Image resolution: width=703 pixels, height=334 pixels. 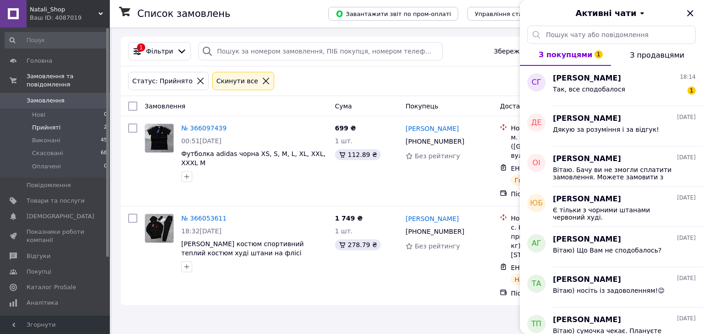 What do you see at coordinates (237, 81) in the screenshot?
I see `div: Cкинути все` at bounding box center [237, 81].